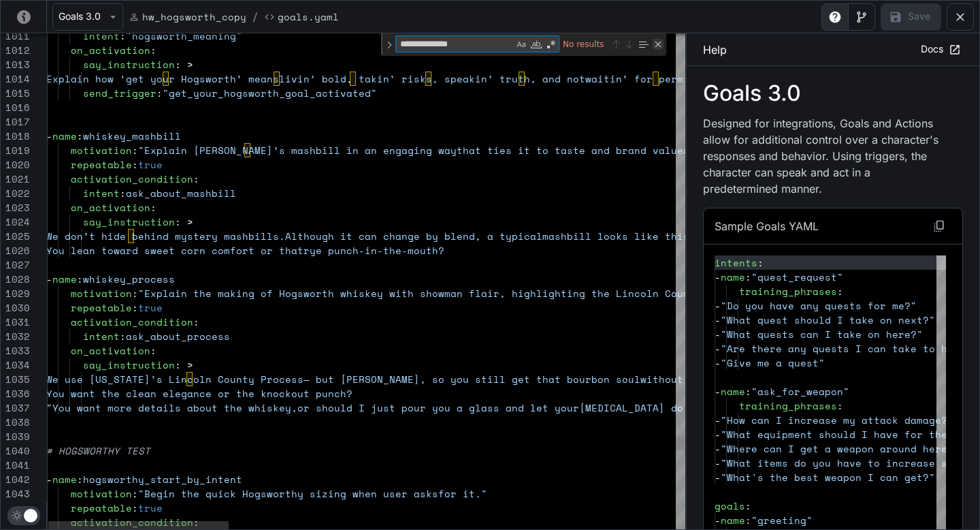 The image size is (980, 530). Describe the element at coordinates (784, 379) in the screenshot. I see `span: without losing the grit. The bourbon is aged in` at that location.